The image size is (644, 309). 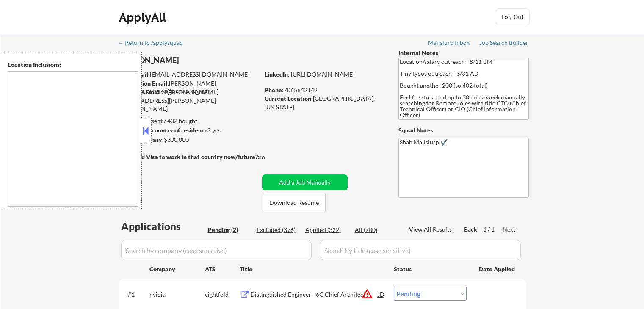 I want to click on div: Pending (2), so click(x=229, y=230).